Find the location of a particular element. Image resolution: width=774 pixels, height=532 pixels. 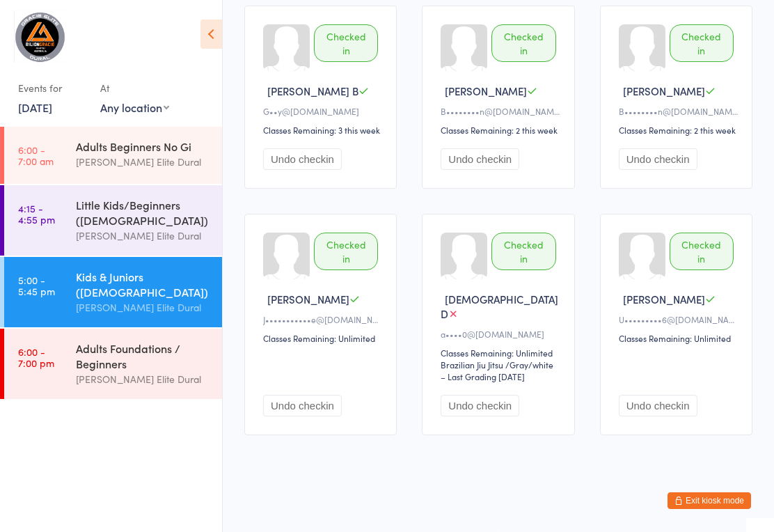

div: Brazilian Jiu Jitsu is located at coordinates (472, 364).